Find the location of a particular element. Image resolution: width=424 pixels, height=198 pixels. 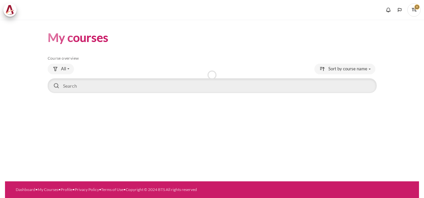

div: Show notification window with no new notifications is located at coordinates (388, 10).